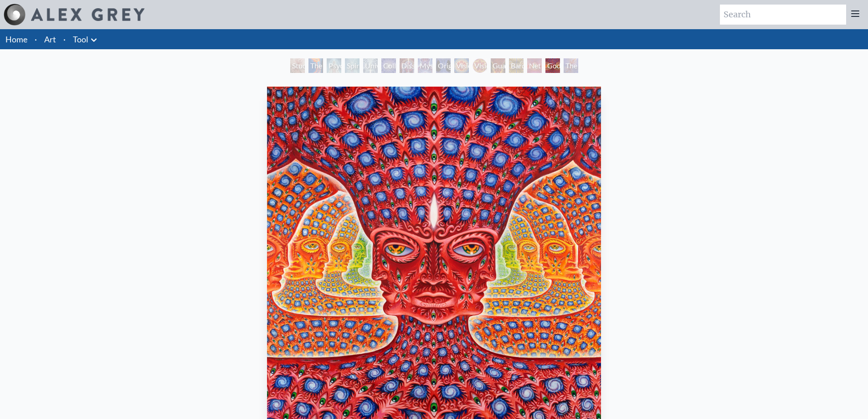  I want to click on div: Net of Being, so click(535, 66).